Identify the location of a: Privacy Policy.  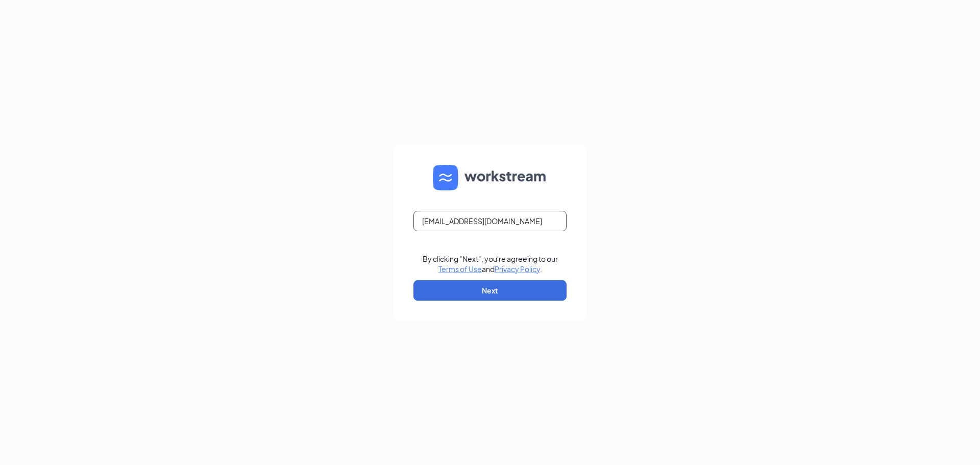
(517, 269).